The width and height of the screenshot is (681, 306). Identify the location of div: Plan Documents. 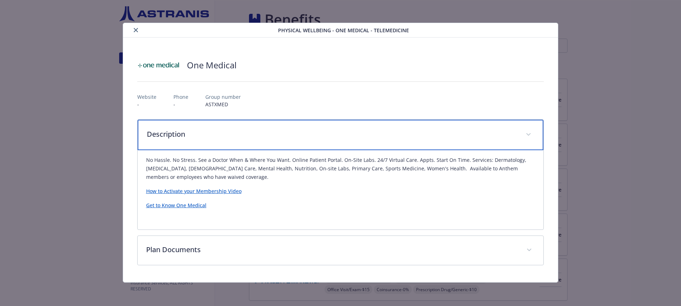
(340, 251).